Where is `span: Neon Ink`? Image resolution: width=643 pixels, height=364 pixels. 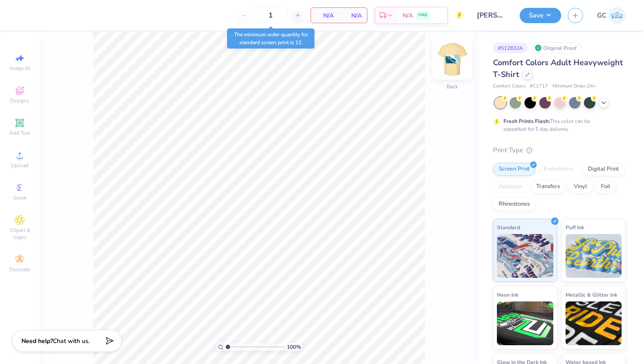 span: Neon Ink is located at coordinates (507, 294).